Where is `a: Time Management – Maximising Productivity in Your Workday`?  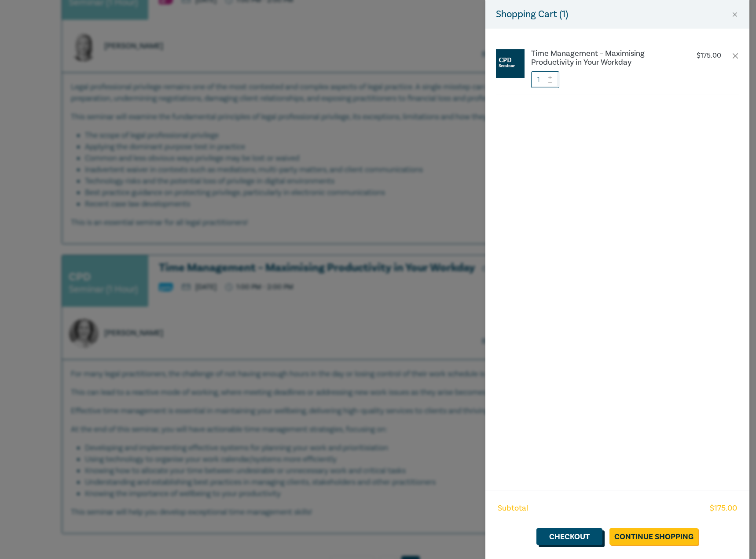
a: Time Management – Maximising Productivity in Your Workday is located at coordinates (605, 58).